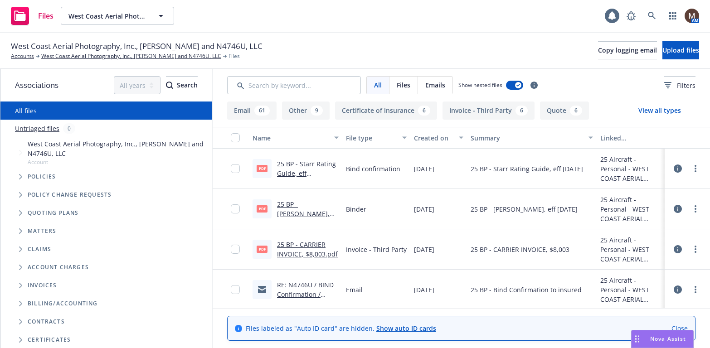 The height and width of the screenshot is (348, 710). What do you see at coordinates (378, 85) in the screenshot?
I see `span: All` at bounding box center [378, 85].